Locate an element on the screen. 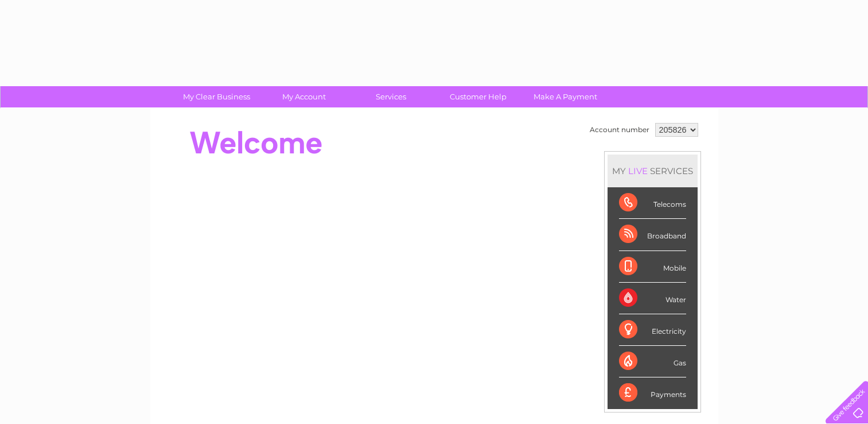 This screenshot has width=868, height=424. div: Mobile is located at coordinates (653, 267).